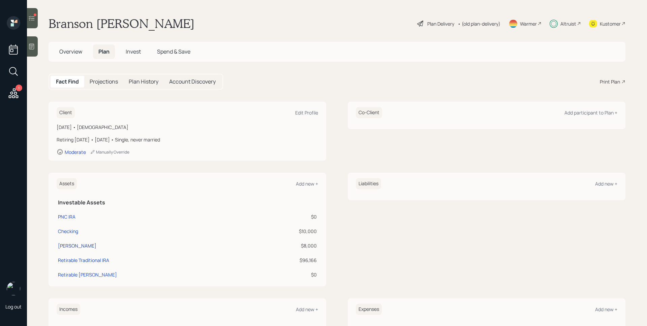 This screenshot has height=326, width=647. Describe the element at coordinates (104, 82) in the screenshot. I see `h5: Projections` at that location.